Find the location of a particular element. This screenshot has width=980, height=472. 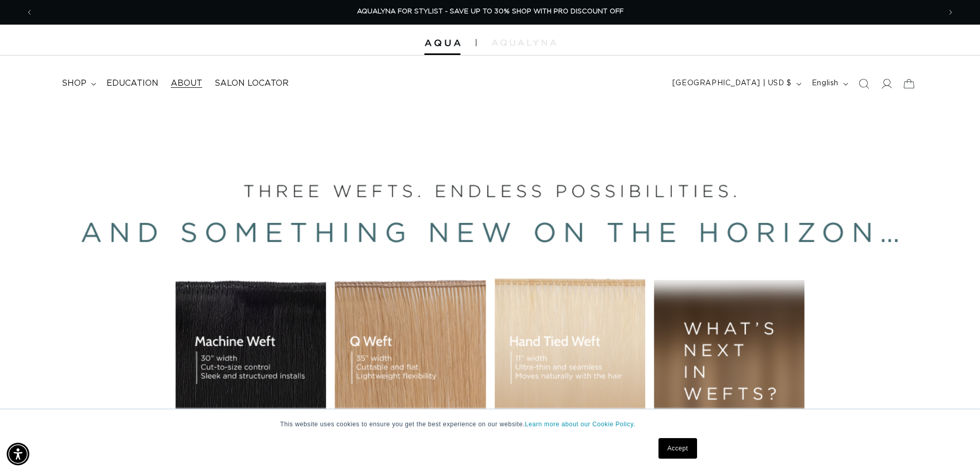

span: AQUALYNA FOR STYLIST - SAVE UP TO 30% SHOP WITH PRO DISCOUNT OFF is located at coordinates (490, 11).